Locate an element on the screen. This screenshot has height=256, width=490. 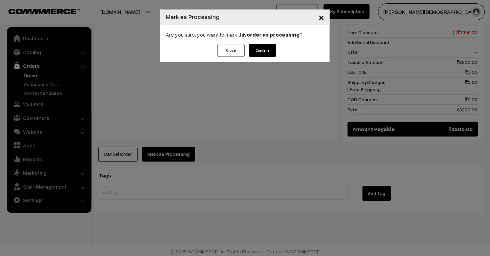
button: Confirm is located at coordinates (263, 50).